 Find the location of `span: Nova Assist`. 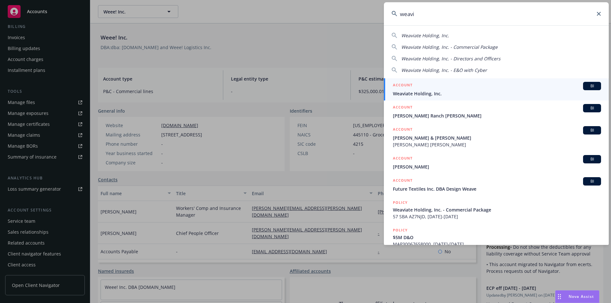

span: Nova Assist is located at coordinates (582, 297).